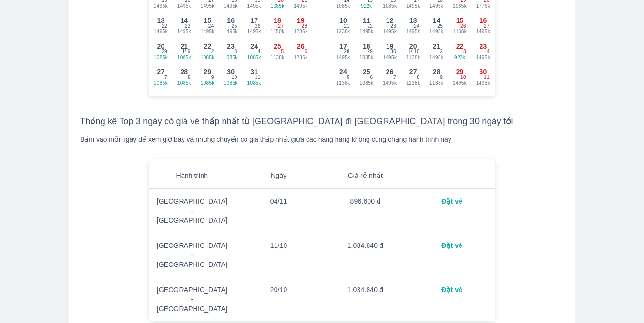 The width and height of the screenshot is (644, 323). What do you see at coordinates (372, 78) in the screenshot?
I see `span: 6` at bounding box center [372, 78].